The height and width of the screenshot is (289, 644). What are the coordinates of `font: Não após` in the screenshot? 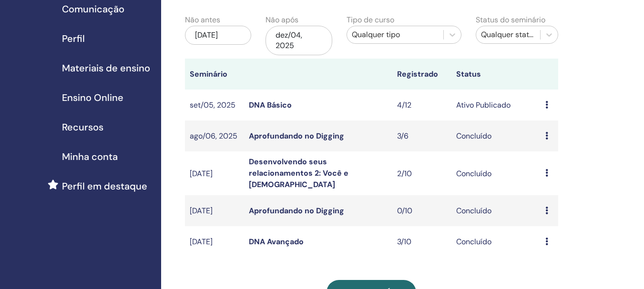 It's located at (281, 19).